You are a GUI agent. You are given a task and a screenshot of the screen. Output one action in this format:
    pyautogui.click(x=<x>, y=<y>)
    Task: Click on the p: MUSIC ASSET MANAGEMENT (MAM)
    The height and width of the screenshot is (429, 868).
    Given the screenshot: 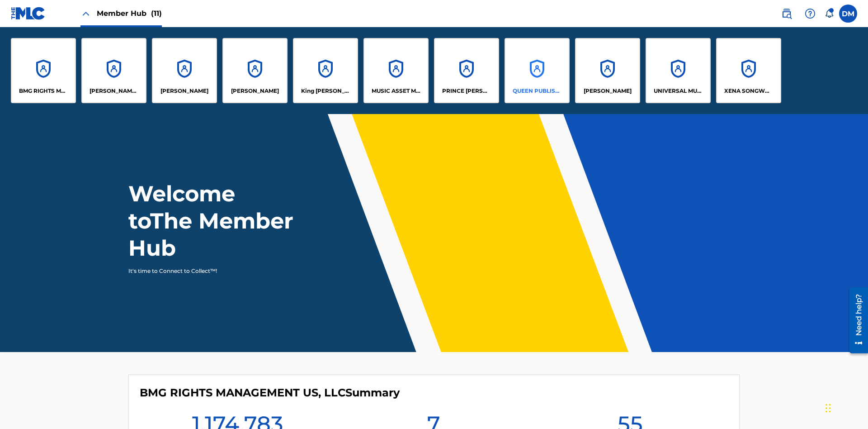 What is the action you would take?
    pyautogui.click(x=396, y=91)
    